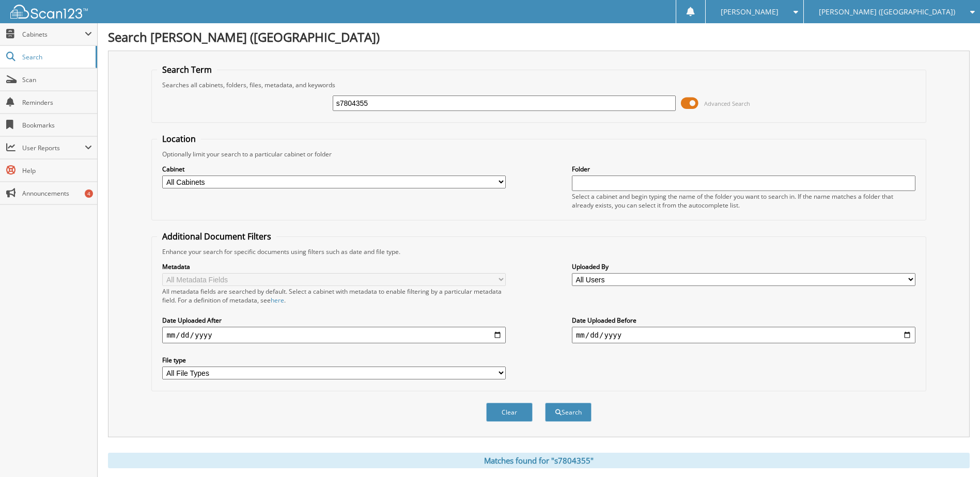 Image resolution: width=980 pixels, height=477 pixels. I want to click on span: User Reports, so click(53, 148).